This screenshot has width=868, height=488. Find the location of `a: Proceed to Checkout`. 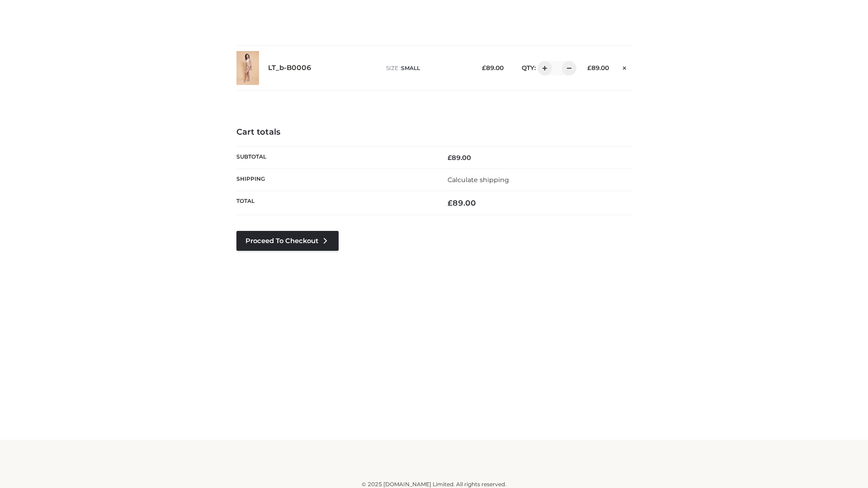

a: Proceed to Checkout is located at coordinates (288, 241).